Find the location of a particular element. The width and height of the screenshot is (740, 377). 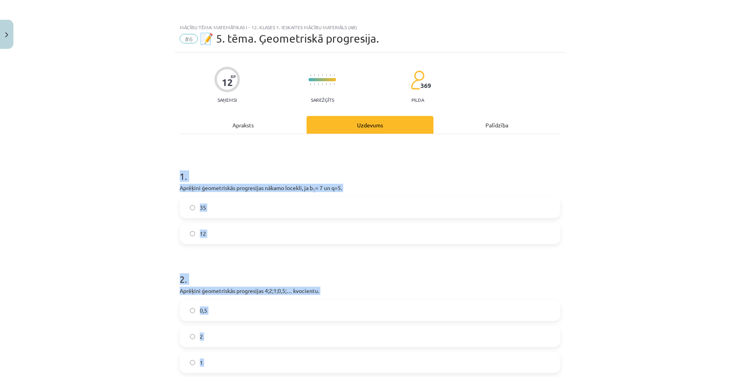

input: 0,5 is located at coordinates (192, 310).